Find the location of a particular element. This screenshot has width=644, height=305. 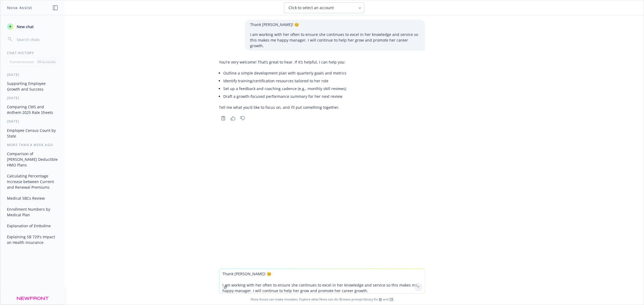

li: Set up a feedback and coaching cadence (e.g., monthly skill reviews) is located at coordinates (285, 88).